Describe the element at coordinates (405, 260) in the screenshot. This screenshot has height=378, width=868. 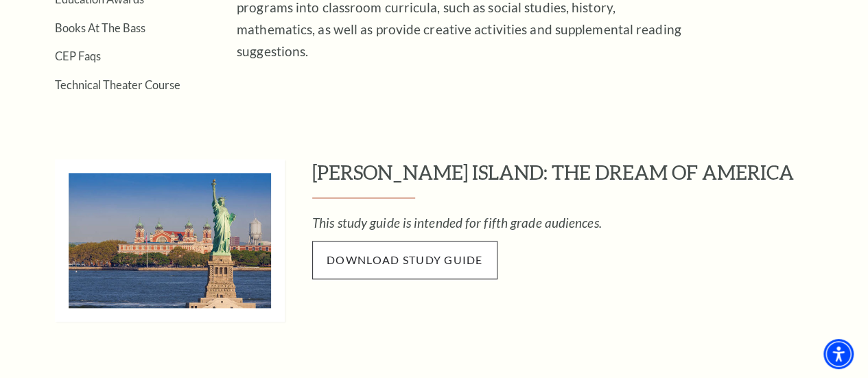
I see `a: Download Study Guide - open in a new tab` at that location.